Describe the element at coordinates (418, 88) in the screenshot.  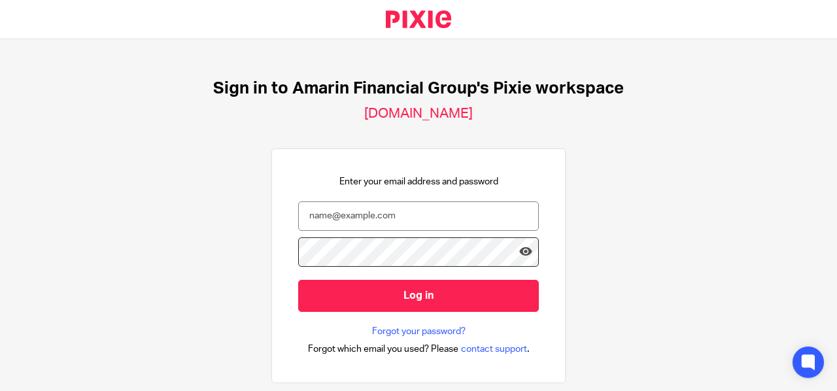
I see `h1: Sign in to Amarin Financial Group's Pixie workspace` at that location.